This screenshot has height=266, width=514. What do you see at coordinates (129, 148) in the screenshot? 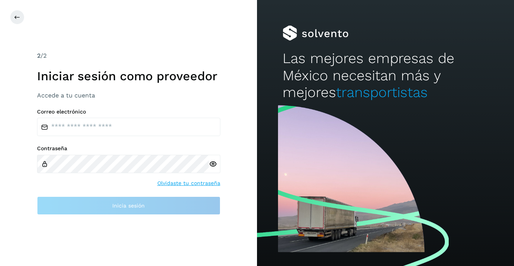
I see `label: Contraseña` at bounding box center [129, 148].